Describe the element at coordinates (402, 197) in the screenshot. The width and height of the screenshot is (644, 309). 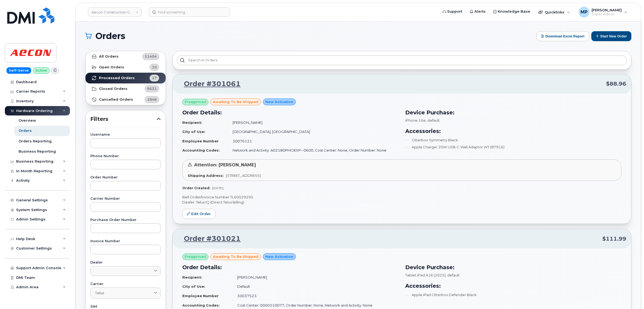
I see `p: Bell Order/Invoice Number TL60029295` at that location.